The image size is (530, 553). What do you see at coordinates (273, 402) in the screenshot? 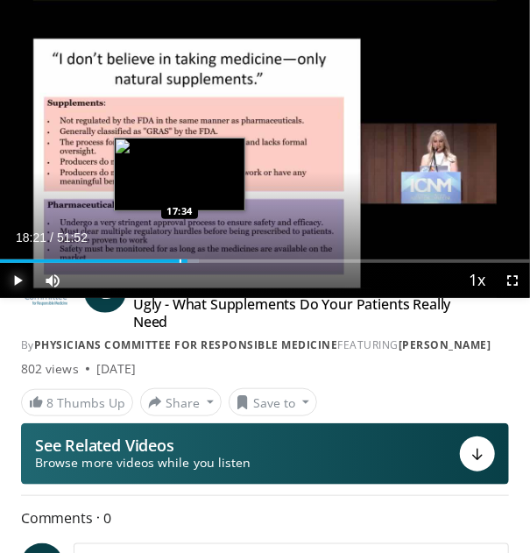
I see `button: Save to` at bounding box center [273, 402].